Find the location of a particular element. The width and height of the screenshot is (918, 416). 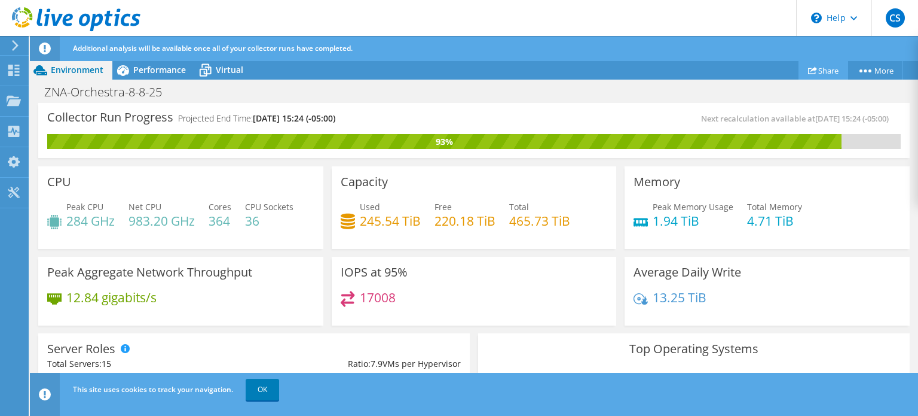

span: 7.9 is located at coordinates (377, 363).